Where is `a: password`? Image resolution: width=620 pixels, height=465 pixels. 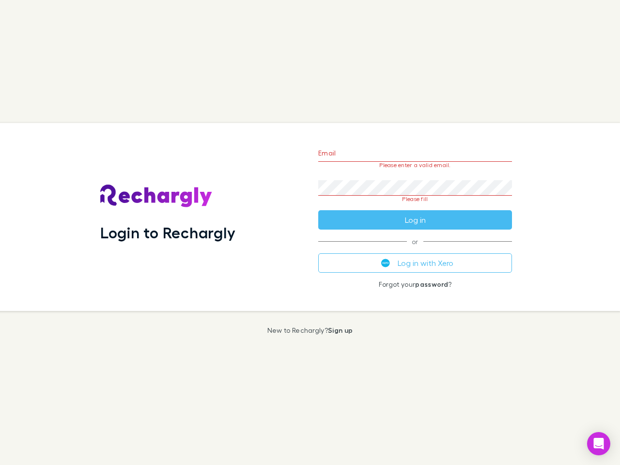
a: password is located at coordinates (432, 284).